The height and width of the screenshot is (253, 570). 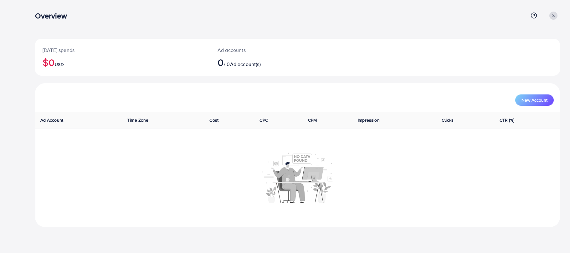 What do you see at coordinates (535, 100) in the screenshot?
I see `button: New Account` at bounding box center [535, 100].